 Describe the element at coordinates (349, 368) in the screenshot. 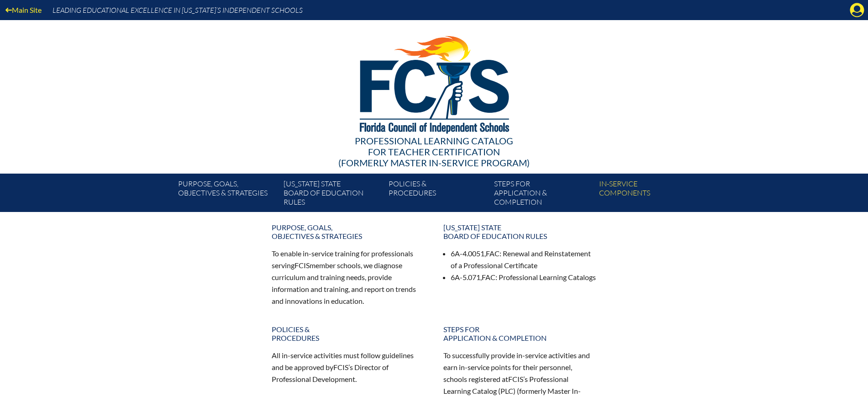

I see `p: All in-service activities must follow guidelines and be approved by ’s Director of Professional D...` at that location.